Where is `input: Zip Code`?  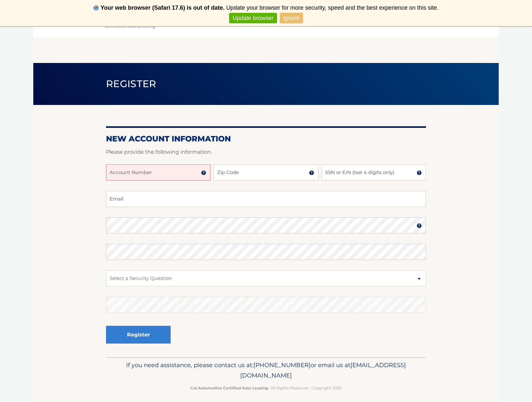 input: Zip Code is located at coordinates (266, 172).